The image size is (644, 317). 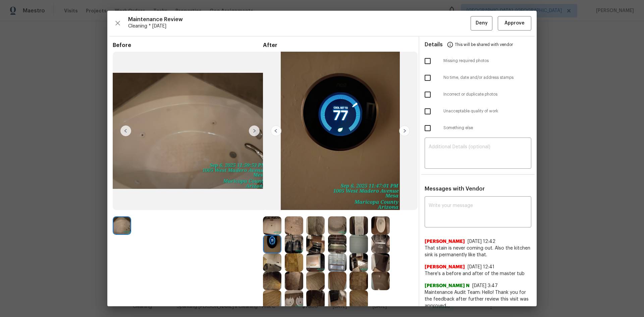 What do you see at coordinates (487, 128) in the screenshot?
I see `span: Something else` at bounding box center [487, 128].